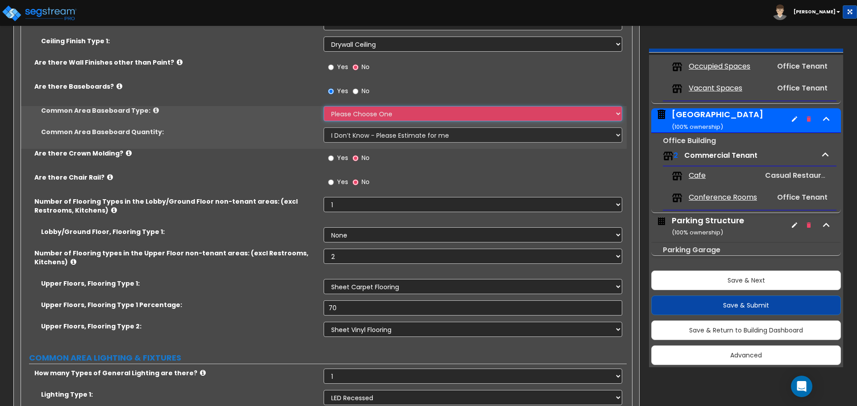 Image resolution: width=857 pixels, height=406 pixels. Describe the element at coordinates (719, 66) in the screenshot. I see `span: Occupied Spaces` at that location.